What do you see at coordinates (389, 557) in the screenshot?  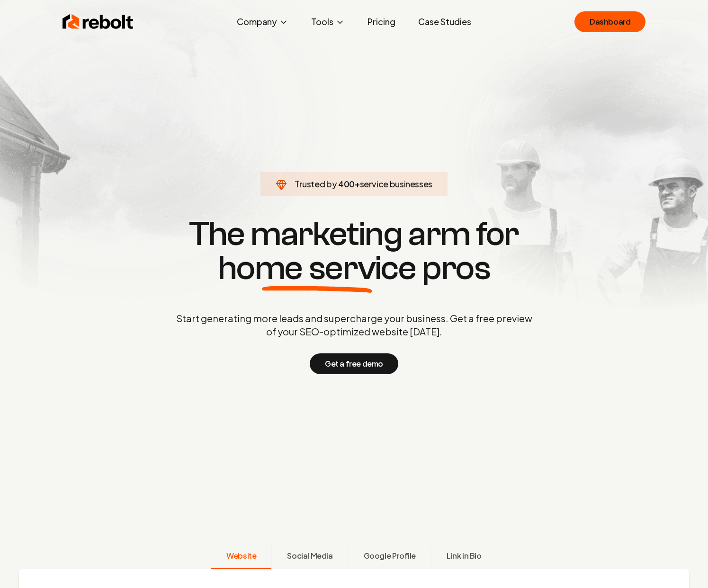 I see `button: Google Profile` at bounding box center [389, 557].